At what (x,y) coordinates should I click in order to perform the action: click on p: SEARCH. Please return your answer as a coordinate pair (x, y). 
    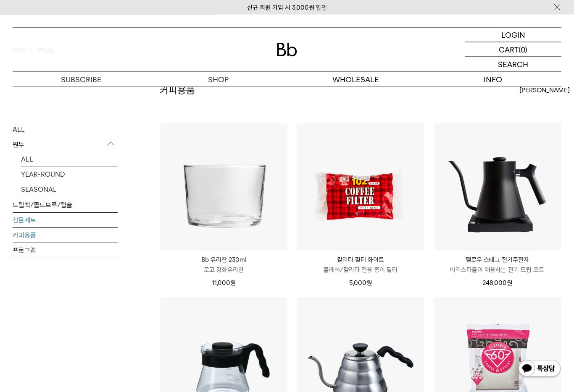
    Looking at the image, I should click on (512, 64).